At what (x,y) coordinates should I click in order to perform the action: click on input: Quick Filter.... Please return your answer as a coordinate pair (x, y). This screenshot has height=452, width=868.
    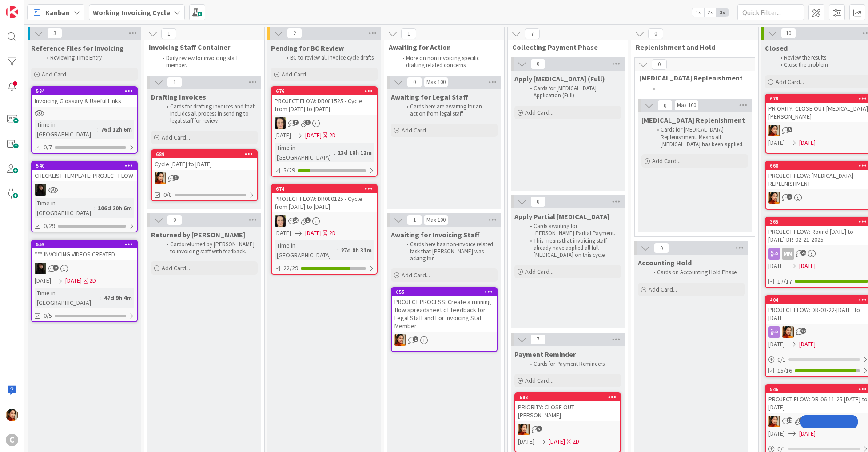
    Looking at the image, I should click on (771, 13).